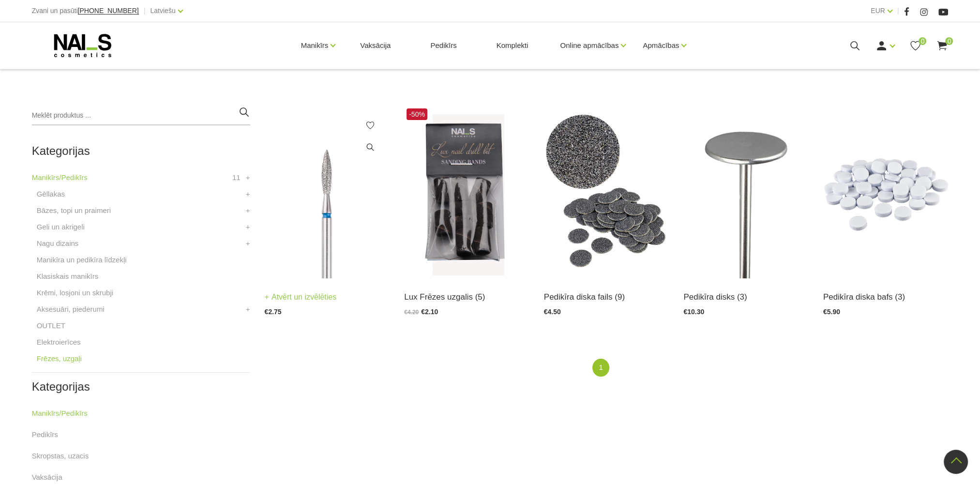 The width and height of the screenshot is (980, 486). I want to click on span: €5.90, so click(832, 311).